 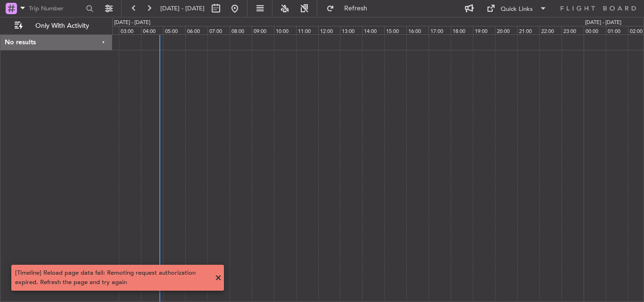 What do you see at coordinates (484, 30) in the screenshot?
I see `div: 19:00` at bounding box center [484, 30].